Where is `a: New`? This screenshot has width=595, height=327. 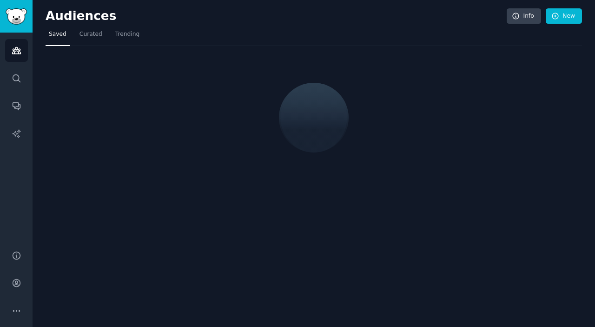
a: New is located at coordinates (563, 16).